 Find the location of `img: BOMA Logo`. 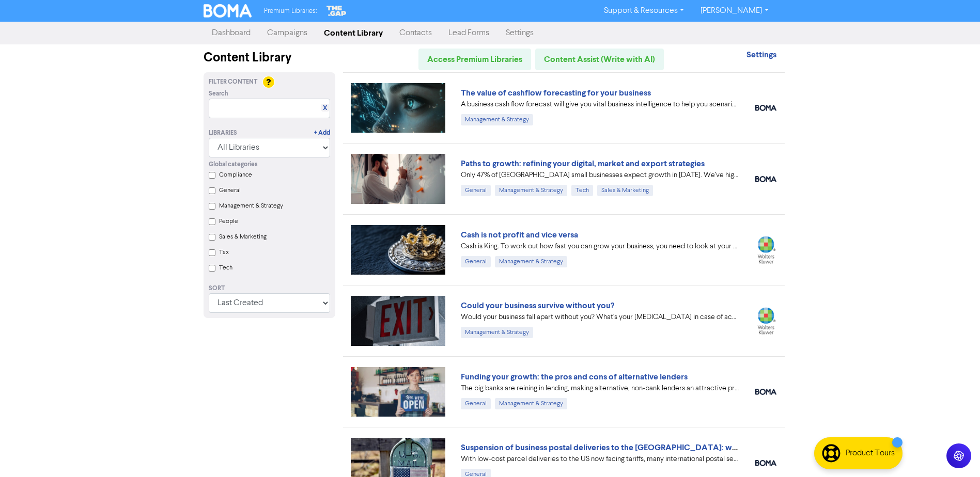

img: BOMA Logo is located at coordinates (228, 11).